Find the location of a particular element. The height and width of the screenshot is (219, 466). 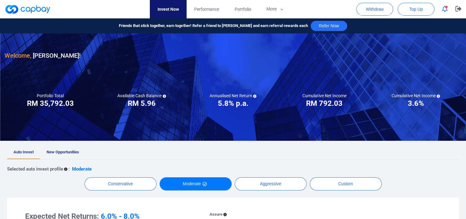

button: Top Up is located at coordinates (416, 9).